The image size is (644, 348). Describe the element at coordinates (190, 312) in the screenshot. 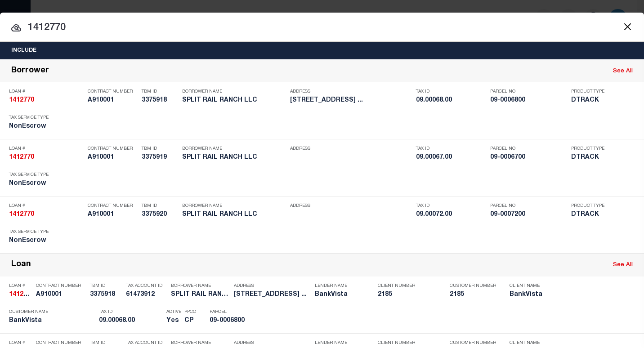

I see `p: PPCC` at that location.